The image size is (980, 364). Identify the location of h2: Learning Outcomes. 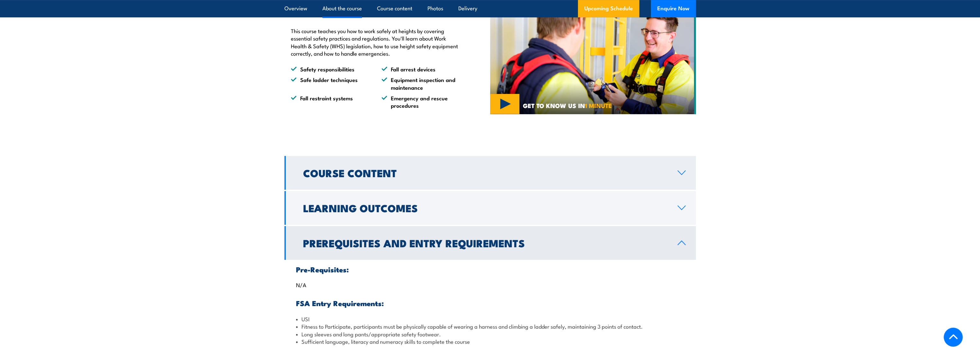
(485, 208).